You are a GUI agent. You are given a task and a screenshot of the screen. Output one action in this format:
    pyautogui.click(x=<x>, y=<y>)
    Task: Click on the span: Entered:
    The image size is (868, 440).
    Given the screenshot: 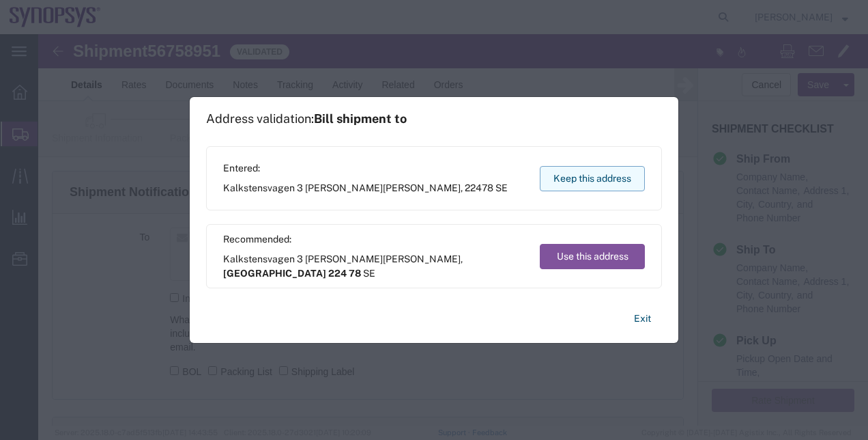 What is the action you would take?
    pyautogui.click(x=365, y=168)
    